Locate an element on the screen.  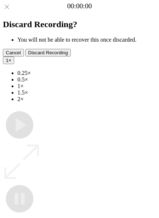
span: 1 is located at coordinates (7, 60).